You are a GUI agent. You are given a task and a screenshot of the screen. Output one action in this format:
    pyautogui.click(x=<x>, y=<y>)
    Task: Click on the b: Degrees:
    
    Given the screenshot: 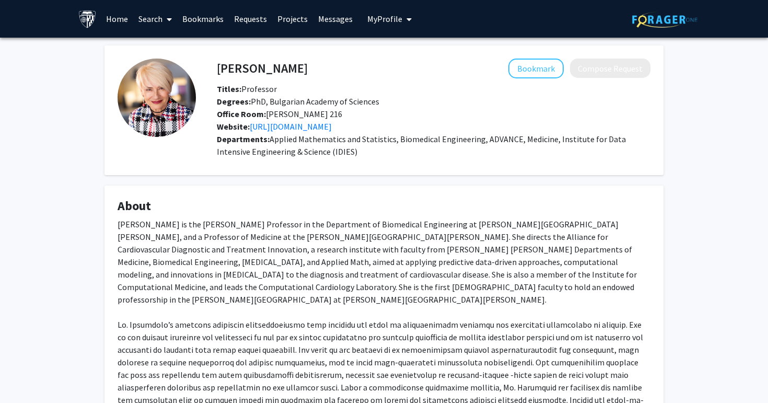 What is the action you would take?
    pyautogui.click(x=233, y=101)
    